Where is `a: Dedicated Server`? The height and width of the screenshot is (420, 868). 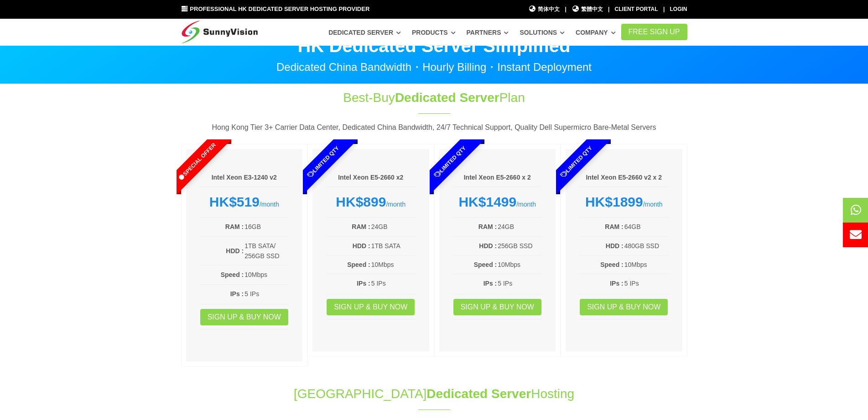
a: Dedicated Server is located at coordinates (364, 32).